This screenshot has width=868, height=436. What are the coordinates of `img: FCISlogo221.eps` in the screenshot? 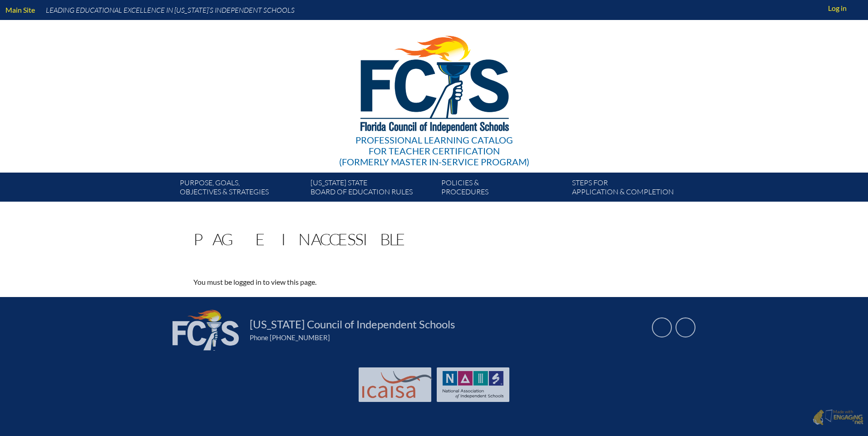 It's located at (434, 82).